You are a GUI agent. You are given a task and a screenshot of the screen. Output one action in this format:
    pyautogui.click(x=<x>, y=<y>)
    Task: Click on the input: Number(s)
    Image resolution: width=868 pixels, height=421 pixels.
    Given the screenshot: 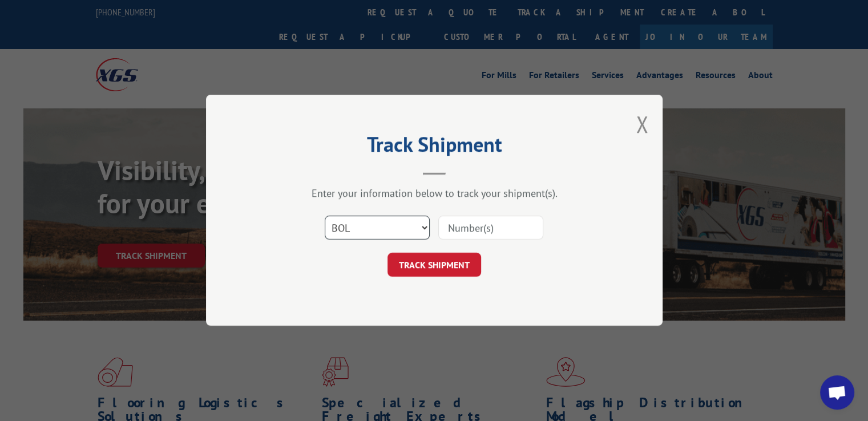 What is the action you would take?
    pyautogui.click(x=490, y=228)
    